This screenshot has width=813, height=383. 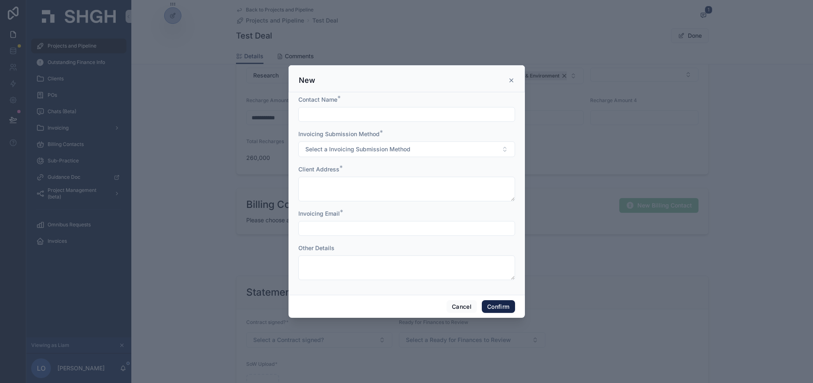 What do you see at coordinates (407, 149) in the screenshot?
I see `button: Select Button` at bounding box center [407, 149].